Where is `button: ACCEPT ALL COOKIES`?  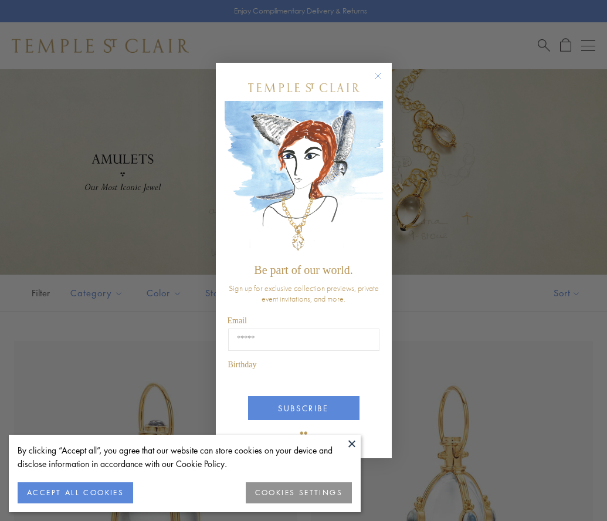 button: ACCEPT ALL COOKIES is located at coordinates (75, 492).